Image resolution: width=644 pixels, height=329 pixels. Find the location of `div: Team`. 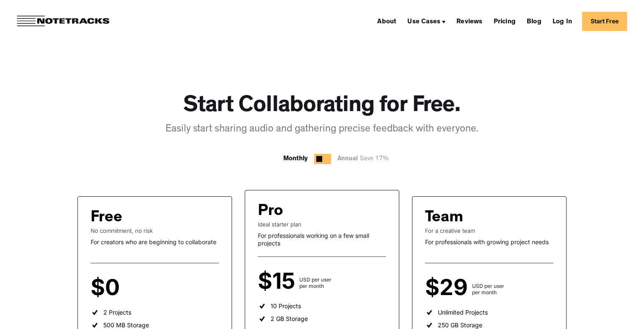

div: Team is located at coordinates (444, 218).